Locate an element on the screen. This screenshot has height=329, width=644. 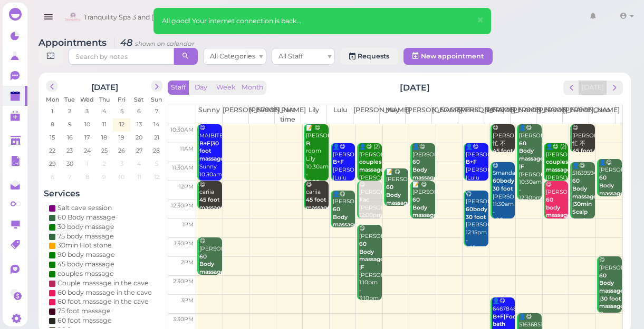
div: 75 foot massage is located at coordinates (84, 311).